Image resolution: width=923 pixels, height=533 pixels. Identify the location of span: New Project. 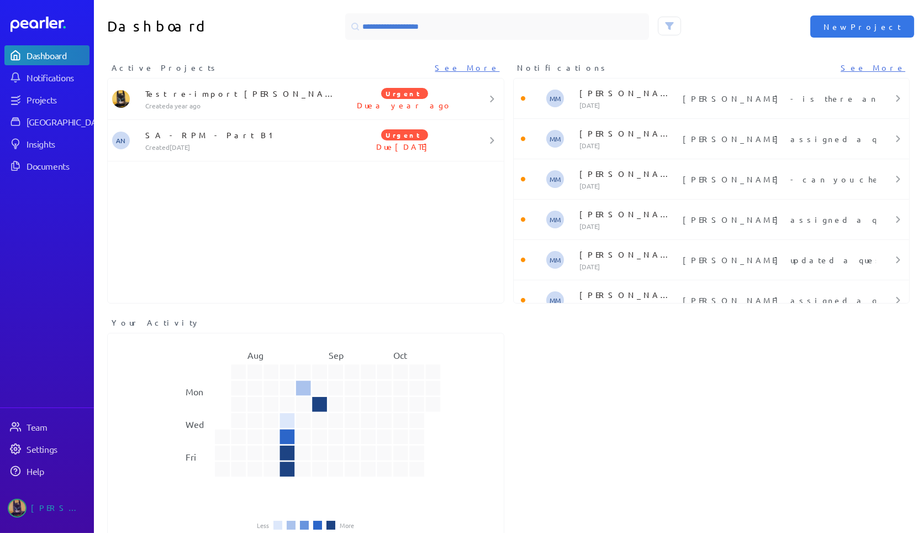
(862, 27).